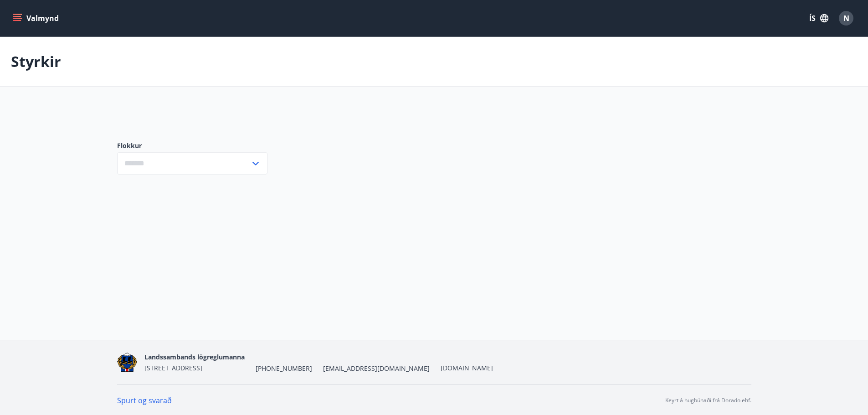 The height and width of the screenshot is (415, 868). I want to click on button: ÍS, so click(819, 18).